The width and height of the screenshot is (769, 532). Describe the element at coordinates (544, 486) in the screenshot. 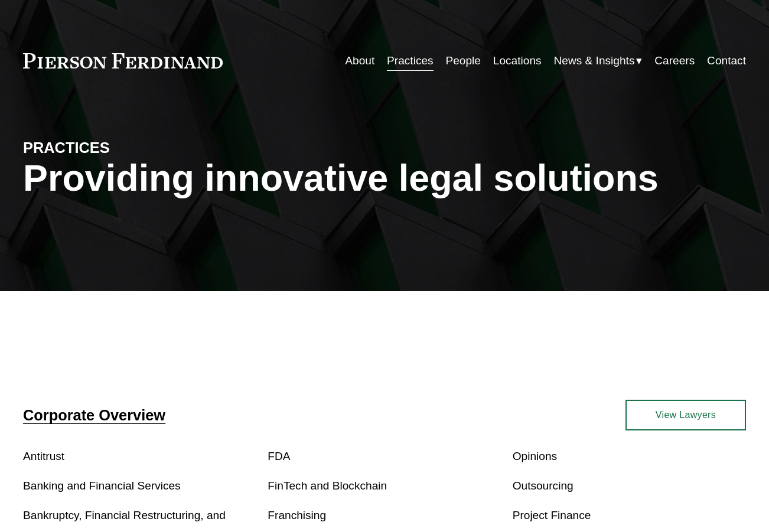

I see `a: Outsourcing` at that location.